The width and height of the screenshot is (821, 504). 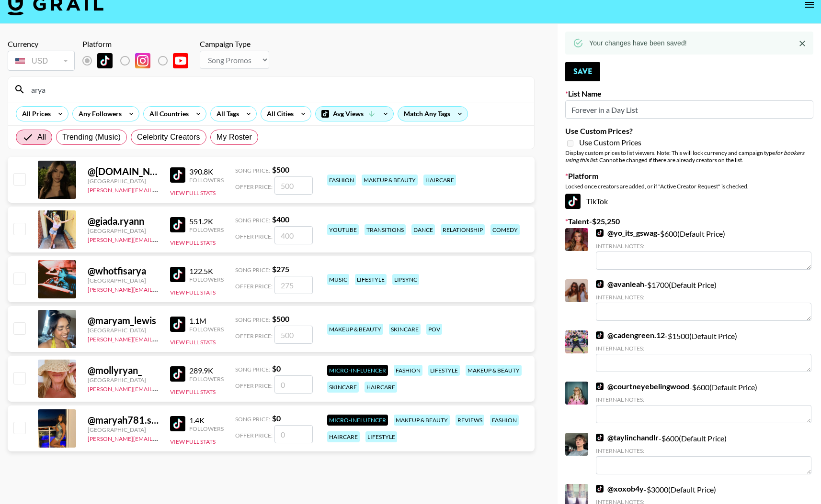 I want to click on div: Your changes have been saved!, so click(x=638, y=43).